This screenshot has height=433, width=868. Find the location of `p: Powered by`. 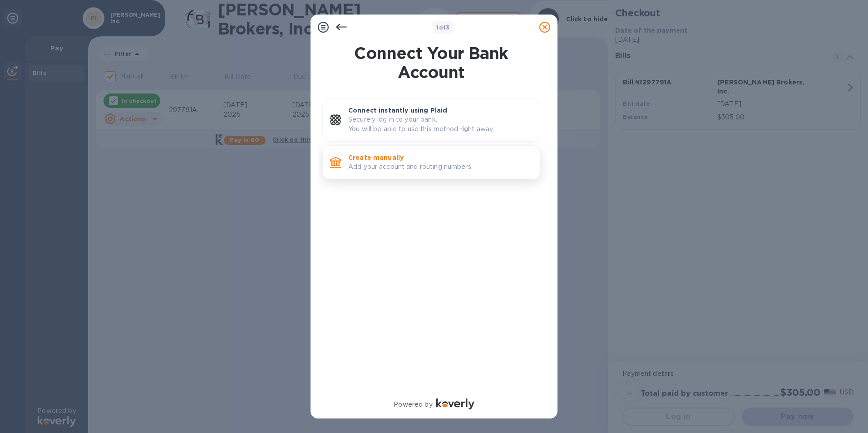

p: Powered by is located at coordinates (413, 405).